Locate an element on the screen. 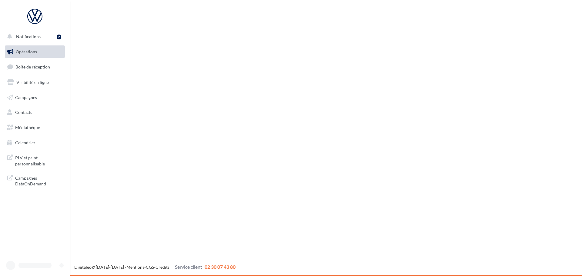 The height and width of the screenshot is (276, 582). a: Contacts is located at coordinates (35, 112).